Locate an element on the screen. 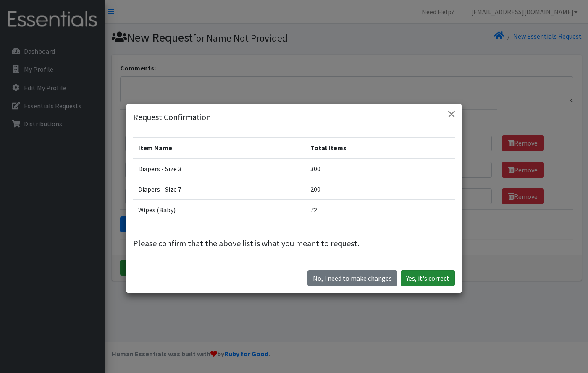  td: 200 is located at coordinates (380, 189).